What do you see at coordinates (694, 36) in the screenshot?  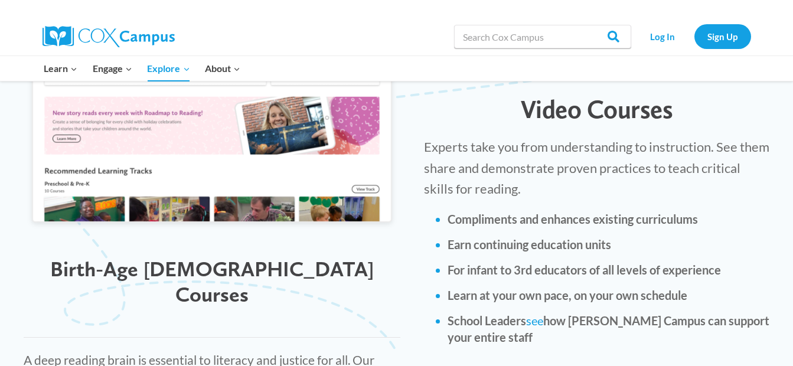 I see `nav: Secondary Navigation` at bounding box center [694, 36].